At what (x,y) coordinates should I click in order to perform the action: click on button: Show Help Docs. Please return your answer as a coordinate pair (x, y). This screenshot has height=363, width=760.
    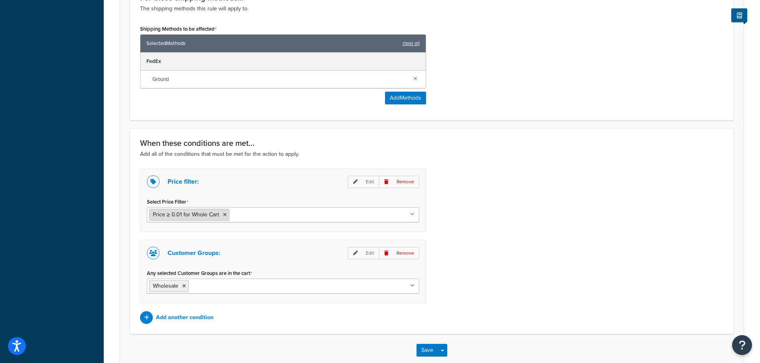
    Looking at the image, I should click on (739, 15).